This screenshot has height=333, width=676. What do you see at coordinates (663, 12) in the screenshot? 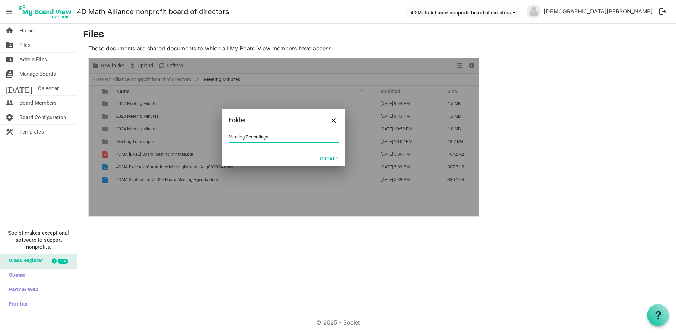
I see `button: logout` at bounding box center [663, 12].